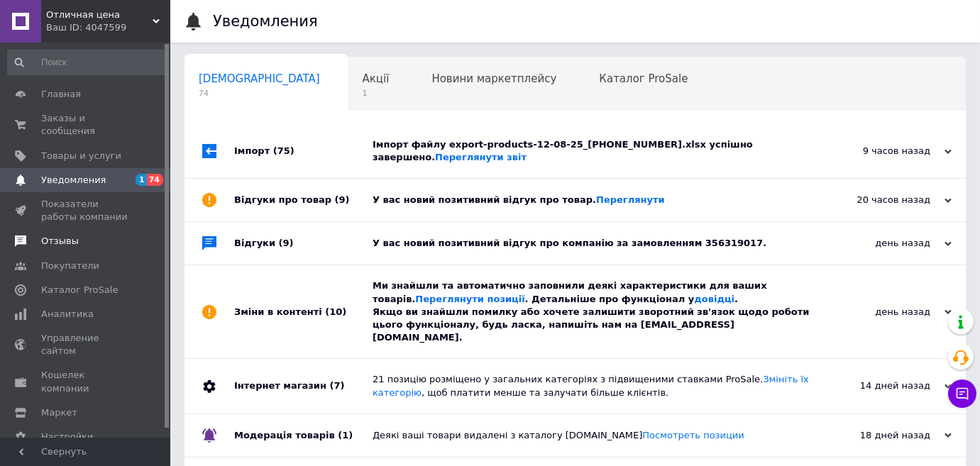 Image resolution: width=980 pixels, height=466 pixels. Describe the element at coordinates (880, 435) in the screenshot. I see `div: 18 дней назад` at that location.